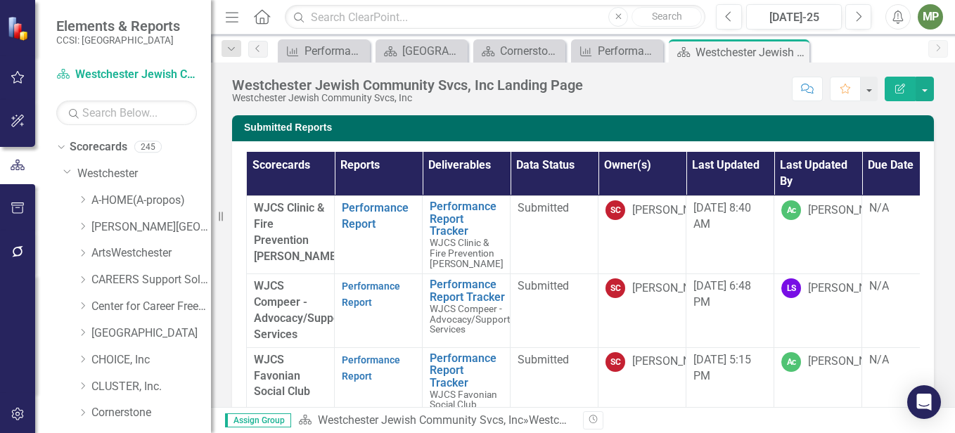 Image resolution: width=955 pixels, height=433 pixels. What do you see at coordinates (151, 387) in the screenshot?
I see `a: CLUSTER, Inc.` at bounding box center [151, 387].